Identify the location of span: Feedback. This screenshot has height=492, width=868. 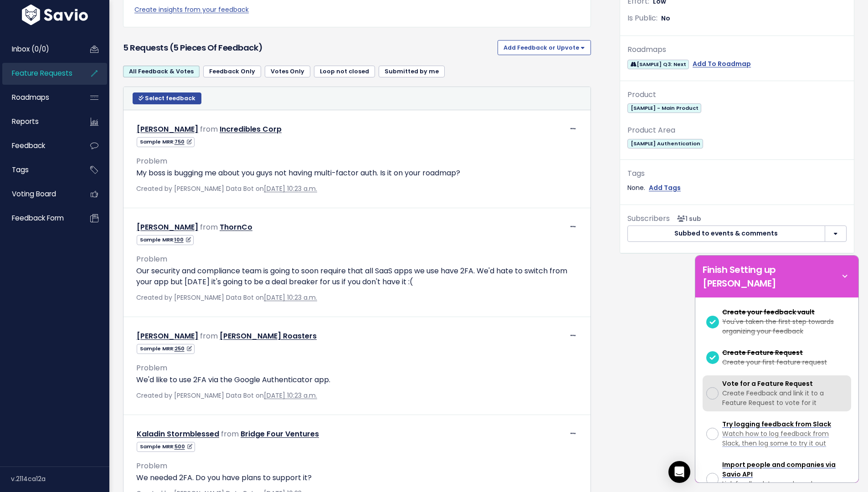
(28, 146).